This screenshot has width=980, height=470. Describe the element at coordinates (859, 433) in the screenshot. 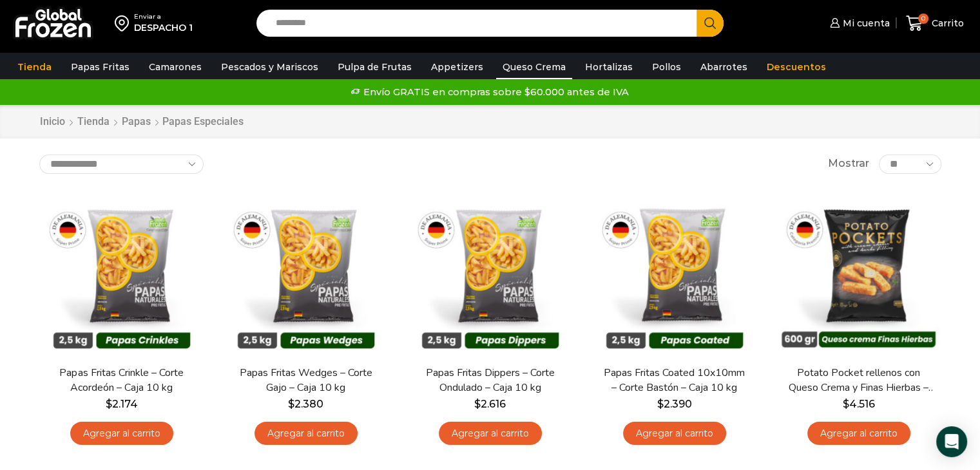

I see `a: Agregar al carrito: “Potato Pocket rellenos con Queso Crema y Finas Hierbas - Caja 8.4 kg”` at that location.